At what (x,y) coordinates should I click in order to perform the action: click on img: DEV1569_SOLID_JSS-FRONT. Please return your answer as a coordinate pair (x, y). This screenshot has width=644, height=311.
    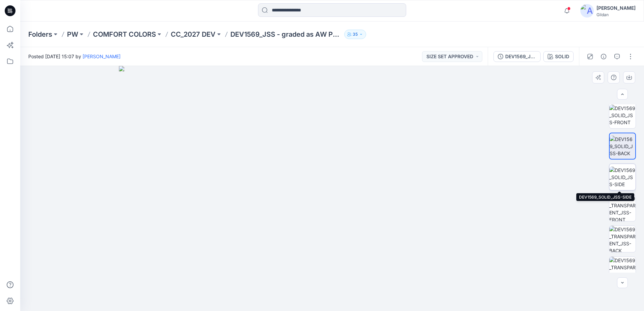
    Looking at the image, I should click on (622, 115).